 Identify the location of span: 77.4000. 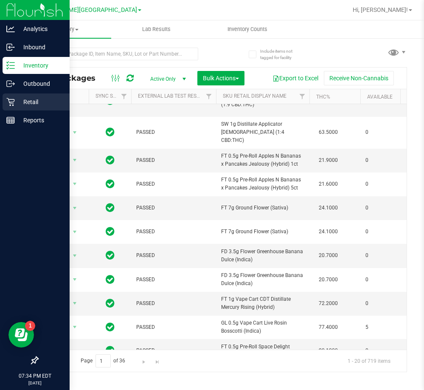
(328, 327).